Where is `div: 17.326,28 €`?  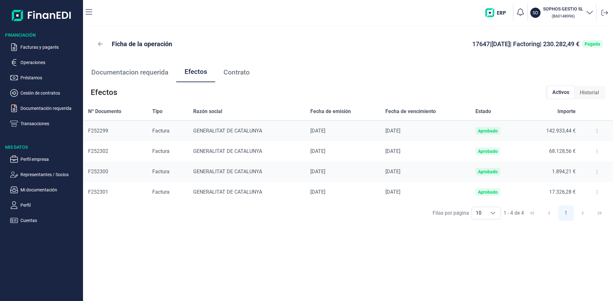
div: 17.326,28 € is located at coordinates (551, 192).